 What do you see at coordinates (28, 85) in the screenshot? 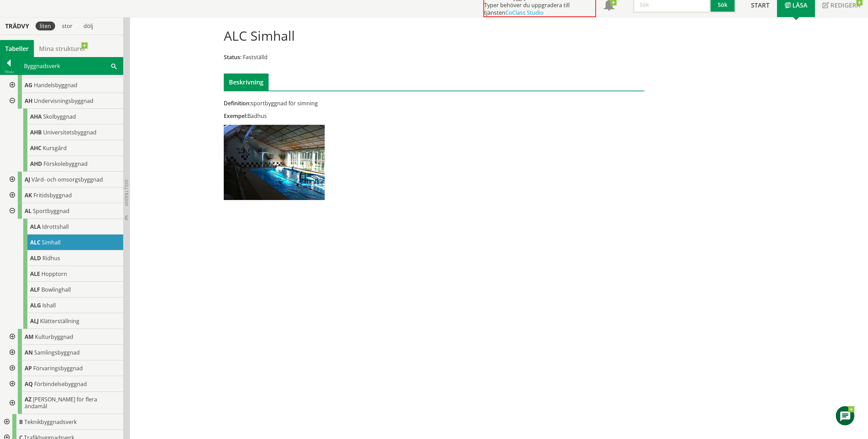
I see `span: AG` at bounding box center [28, 85].